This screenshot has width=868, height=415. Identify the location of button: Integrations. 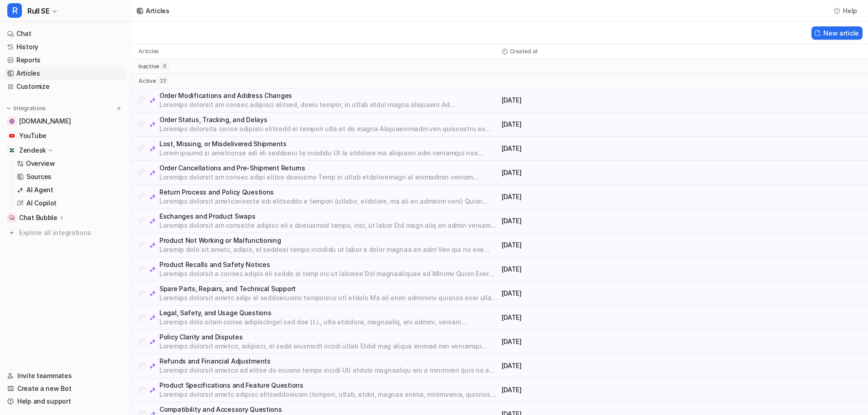
(26, 109).